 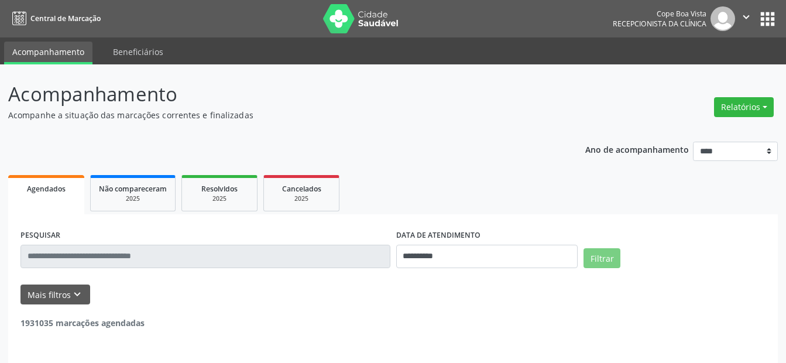 I want to click on a: Acompanhamento, so click(x=48, y=53).